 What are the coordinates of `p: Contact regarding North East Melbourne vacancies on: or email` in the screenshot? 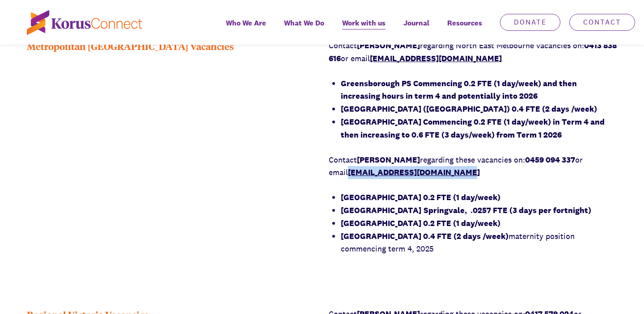 It's located at (473, 52).